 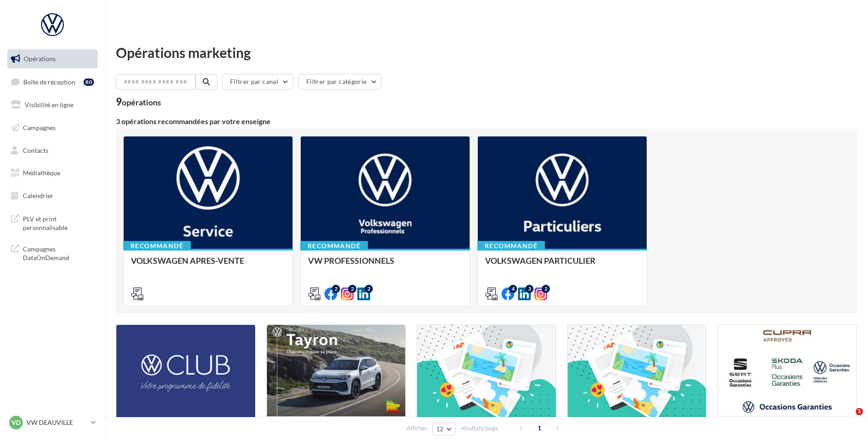 I want to click on button: Filtrer par canal, so click(x=258, y=82).